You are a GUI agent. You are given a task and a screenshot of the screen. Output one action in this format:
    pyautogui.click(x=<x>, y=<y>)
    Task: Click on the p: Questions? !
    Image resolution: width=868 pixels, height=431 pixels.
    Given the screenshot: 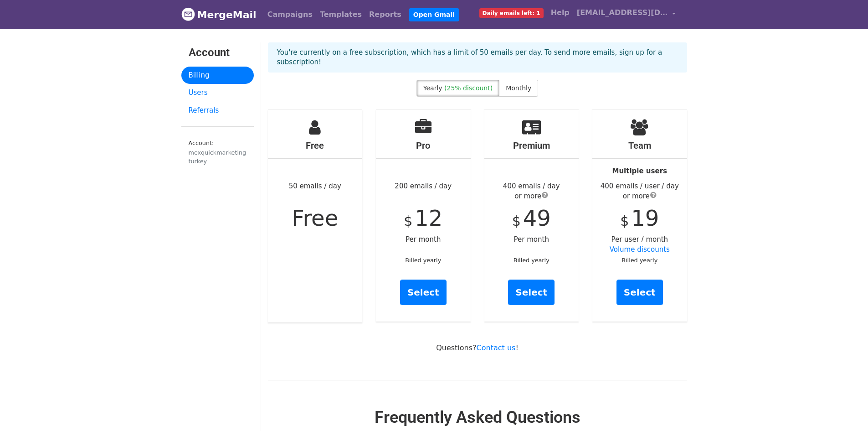 What is the action you would take?
    pyautogui.click(x=478, y=347)
    